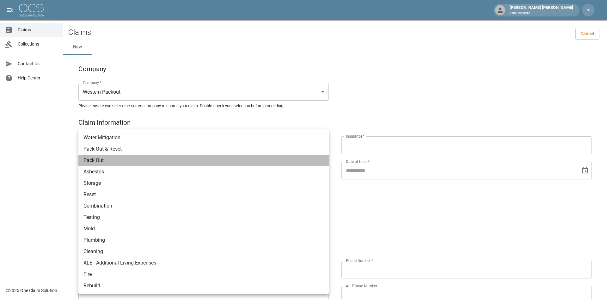 This screenshot has height=299, width=607. Describe the element at coordinates (204, 149) in the screenshot. I see `li: Pack Out & Reset` at that location.